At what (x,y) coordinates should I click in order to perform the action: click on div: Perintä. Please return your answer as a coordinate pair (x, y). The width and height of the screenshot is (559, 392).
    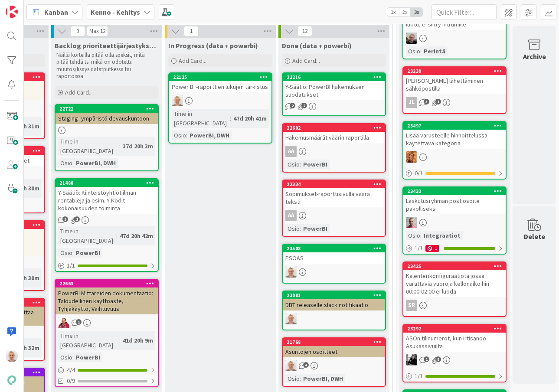
    Looking at the image, I should click on (435, 51).